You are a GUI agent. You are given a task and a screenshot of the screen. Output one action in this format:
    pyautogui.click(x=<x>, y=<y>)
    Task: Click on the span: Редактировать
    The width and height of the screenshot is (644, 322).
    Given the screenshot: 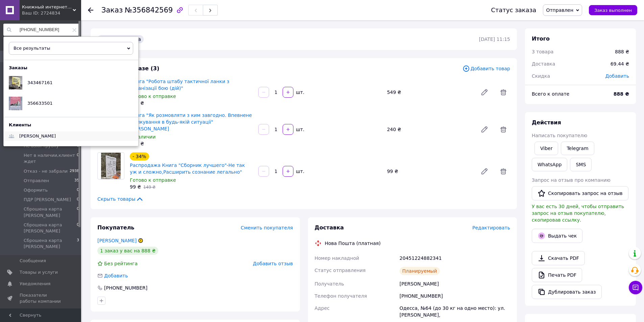 What is the action you would take?
    pyautogui.click(x=492, y=228)
    